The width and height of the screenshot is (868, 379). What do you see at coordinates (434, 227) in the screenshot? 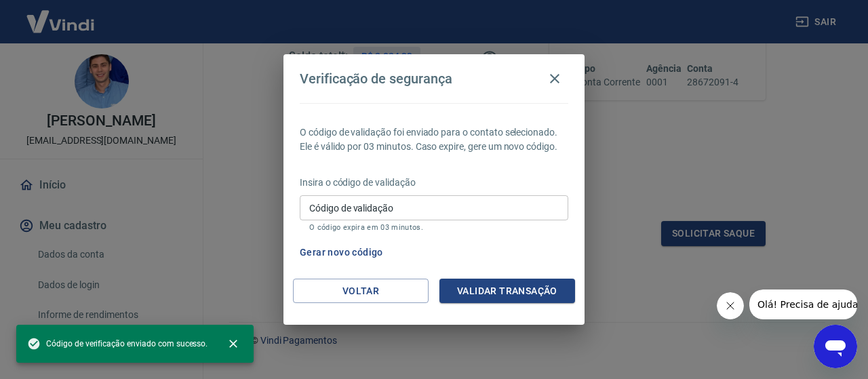
I see `p: O código expira em 03 minutos.` at bounding box center [434, 227].